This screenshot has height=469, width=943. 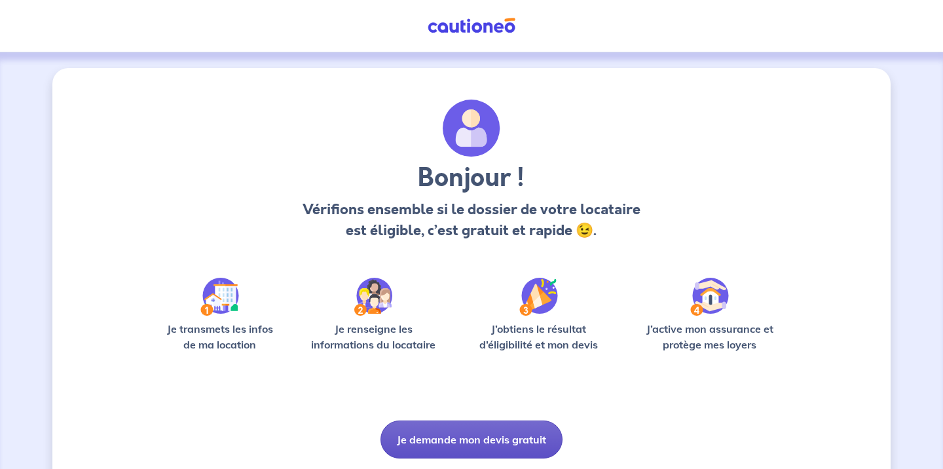 I want to click on img: archivate, so click(x=472, y=128).